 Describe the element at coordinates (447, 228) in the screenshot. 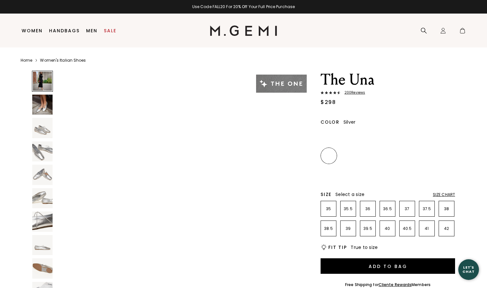

I see `p: 42` at that location.